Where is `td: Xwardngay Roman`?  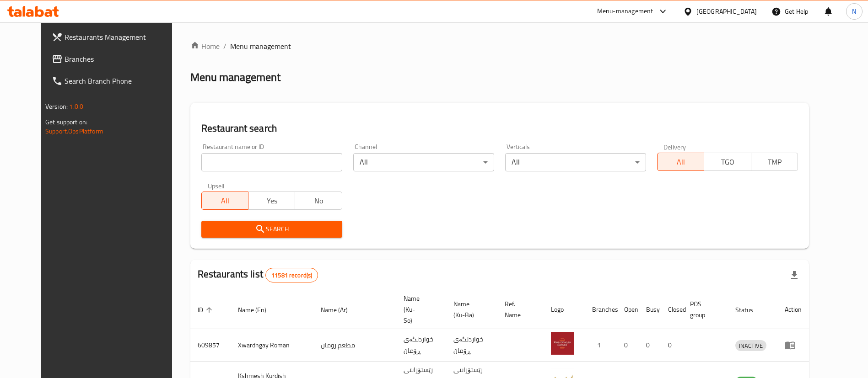
td: Xwardngay Roman is located at coordinates (272, 345).